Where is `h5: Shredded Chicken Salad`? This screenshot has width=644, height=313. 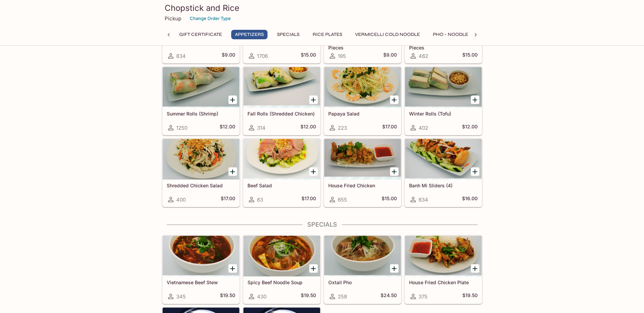
h5: Shredded Chicken Salad is located at coordinates (201, 185).